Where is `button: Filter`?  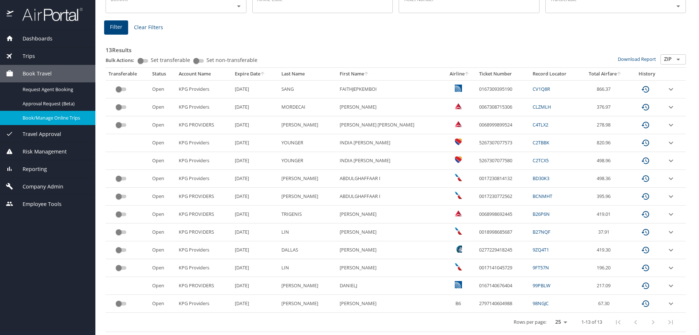
button: Filter is located at coordinates (116, 27).